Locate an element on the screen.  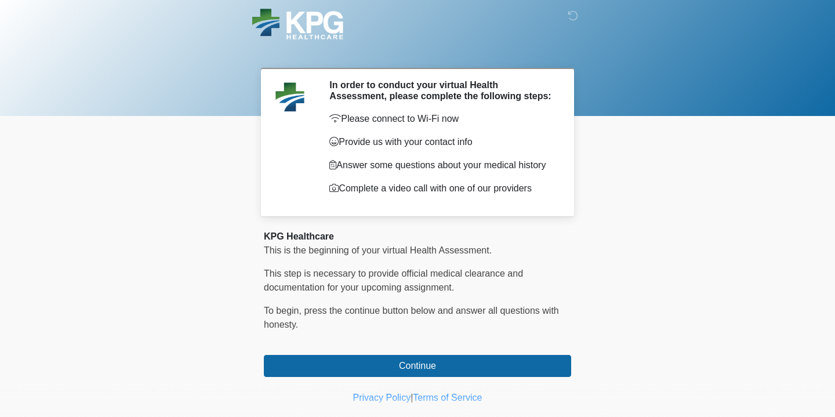
p: Complete a video call with one of our providers is located at coordinates (441, 188).